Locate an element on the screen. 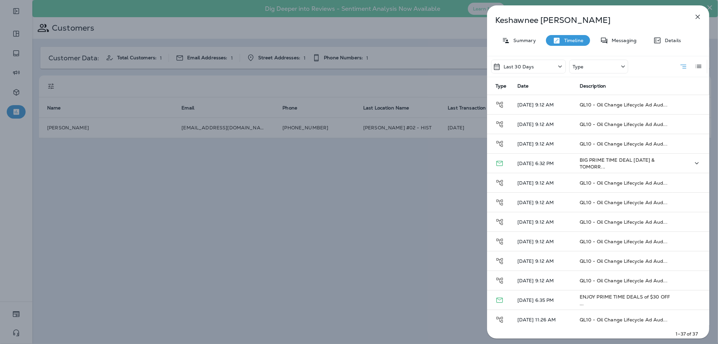  p: Timeline is located at coordinates (572, 40).